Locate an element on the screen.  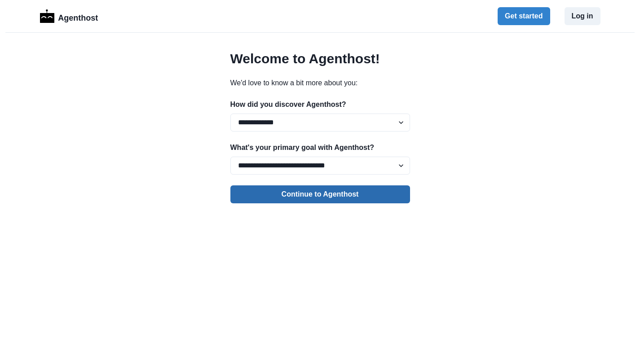
h2: Welcome to Agenthost! is located at coordinates (321, 59).